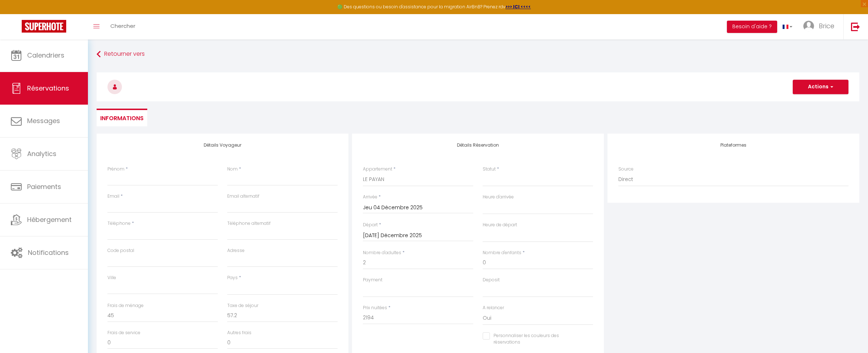  I want to click on label: Autres frais, so click(239, 332).